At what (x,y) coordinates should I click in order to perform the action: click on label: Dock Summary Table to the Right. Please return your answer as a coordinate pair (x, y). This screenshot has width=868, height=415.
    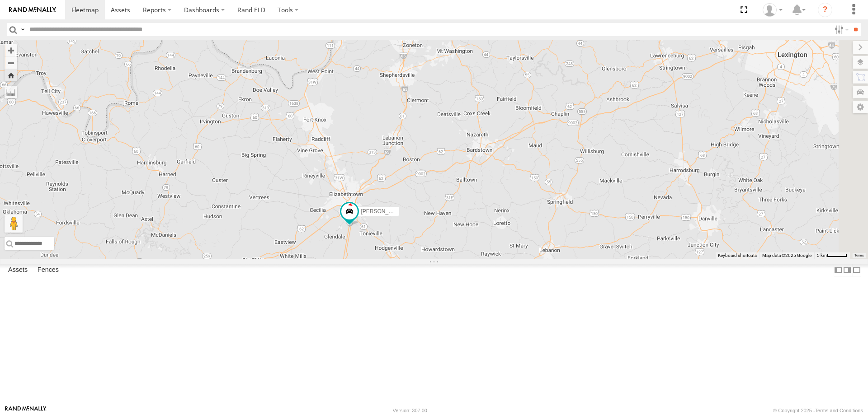
    Looking at the image, I should click on (847, 270).